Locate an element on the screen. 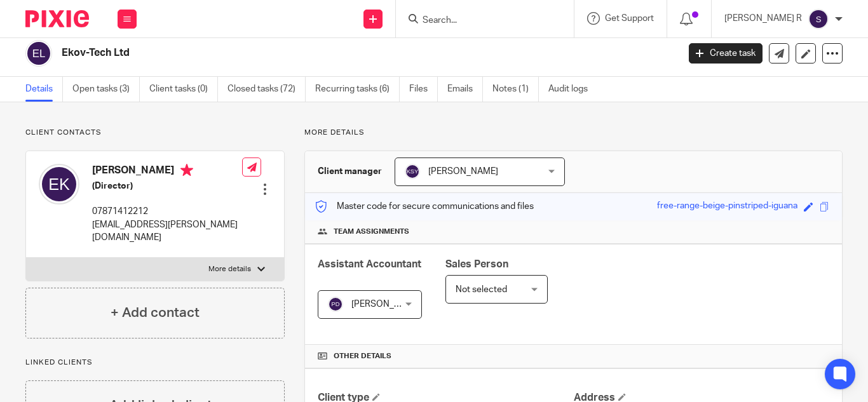 The height and width of the screenshot is (402, 868). a: Open tasks (3) is located at coordinates (106, 89).